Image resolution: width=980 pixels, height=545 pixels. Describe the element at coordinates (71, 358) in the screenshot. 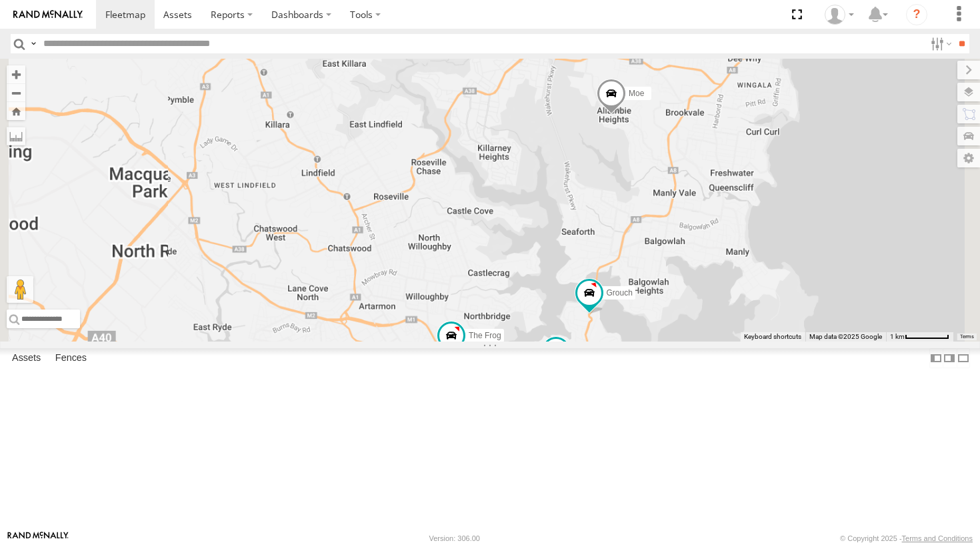

I see `label: Fences` at that location.